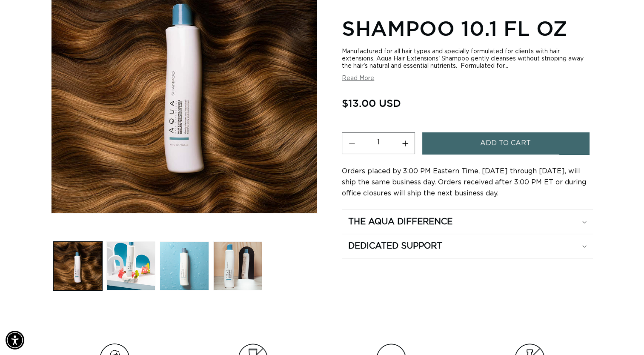  What do you see at coordinates (78, 266) in the screenshot?
I see `button: Load image 1 in gallery view` at bounding box center [78, 266].